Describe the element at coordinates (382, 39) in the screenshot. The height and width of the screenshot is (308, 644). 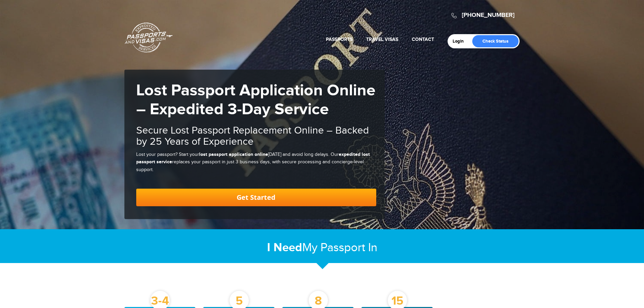
I see `a: Travel Visas` at that location.